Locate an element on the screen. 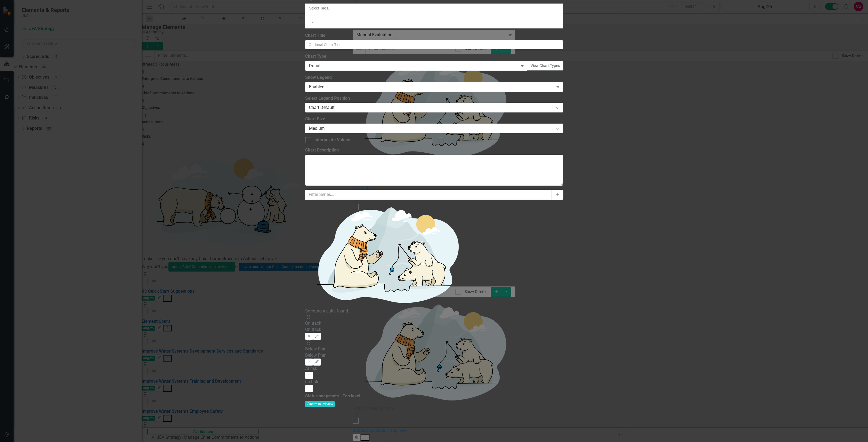 This screenshot has height=442, width=868. label: Chart Size is located at coordinates (434, 119).